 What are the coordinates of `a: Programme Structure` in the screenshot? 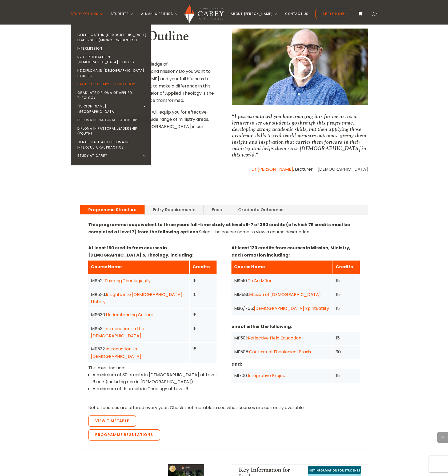 It's located at (112, 210).